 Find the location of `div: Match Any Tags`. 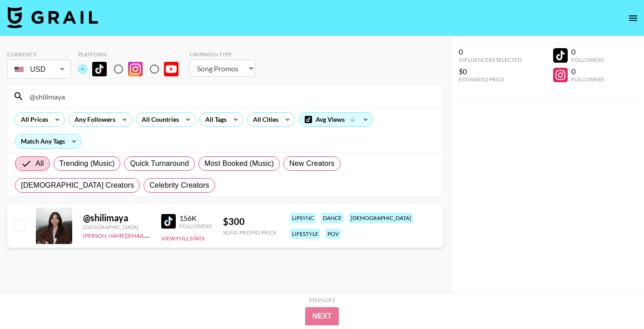

div: Match Any Tags is located at coordinates (48, 141).